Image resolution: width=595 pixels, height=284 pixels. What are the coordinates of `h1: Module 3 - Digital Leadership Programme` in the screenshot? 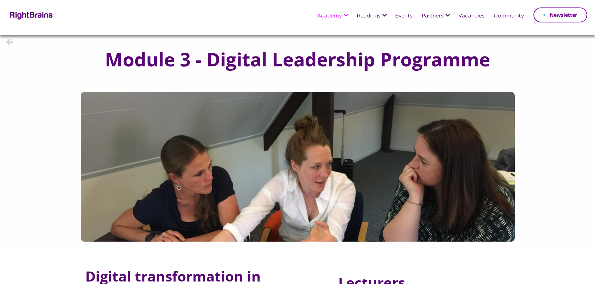 It's located at (297, 59).